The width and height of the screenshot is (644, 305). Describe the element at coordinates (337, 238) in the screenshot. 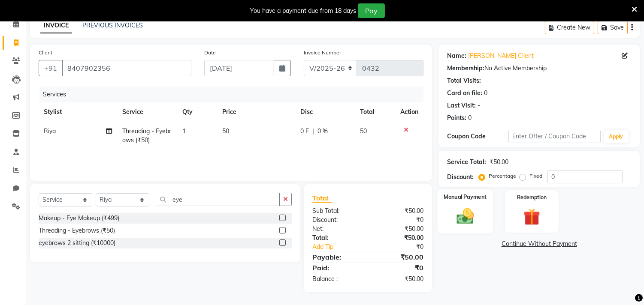

I see `div: Total:` at that location.